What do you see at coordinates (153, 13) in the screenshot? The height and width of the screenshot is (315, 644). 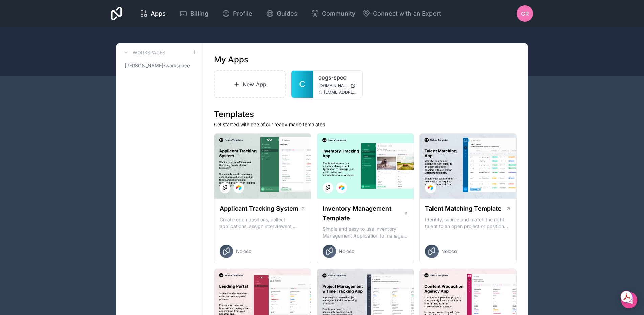 I see `a: Apps` at bounding box center [153, 13].